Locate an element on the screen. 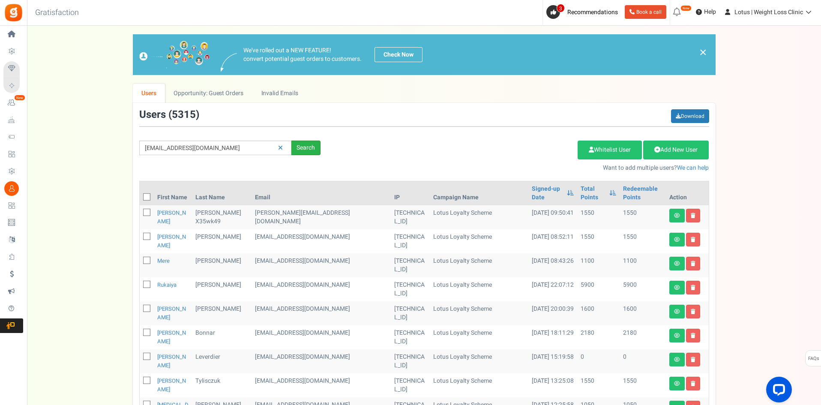  p: We've rolled out a NEW FEATURE! convert potential guest orders to customers. is located at coordinates (303, 55).